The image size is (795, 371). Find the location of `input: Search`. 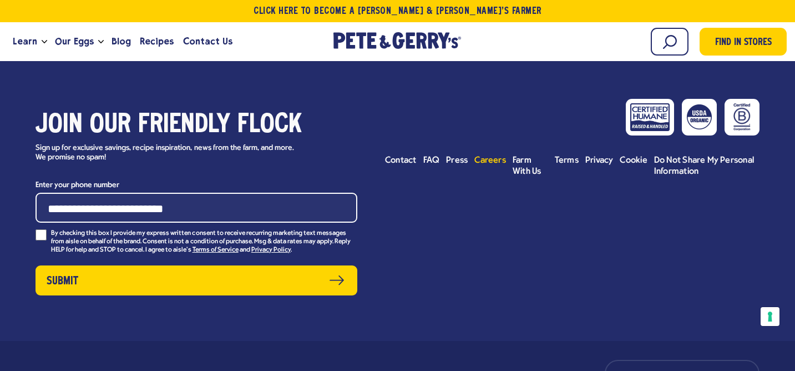

input: Search is located at coordinates (670, 42).